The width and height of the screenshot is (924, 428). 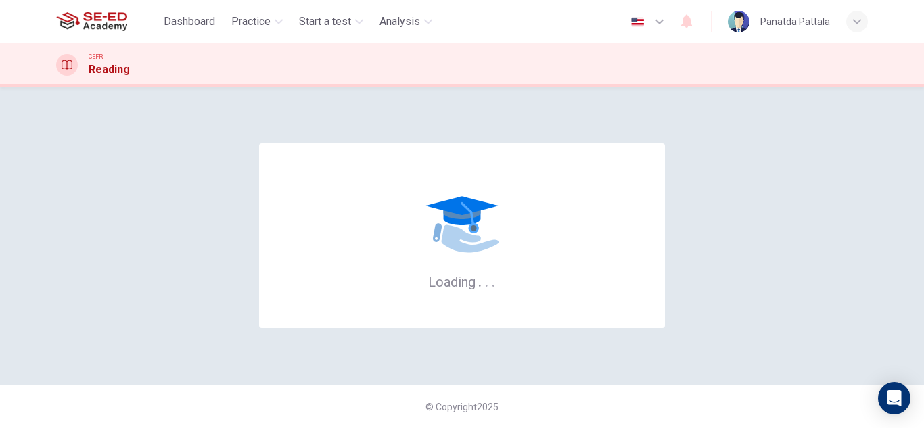 I want to click on span: CEFR, so click(x=95, y=57).